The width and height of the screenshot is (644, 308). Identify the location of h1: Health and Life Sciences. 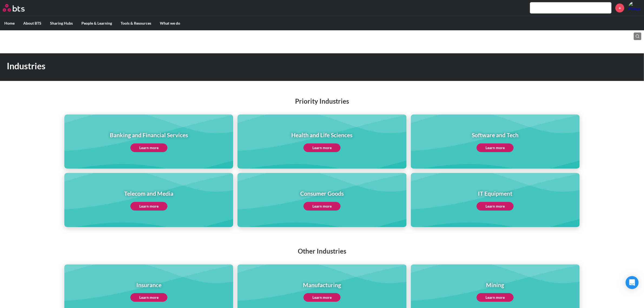
(322, 134).